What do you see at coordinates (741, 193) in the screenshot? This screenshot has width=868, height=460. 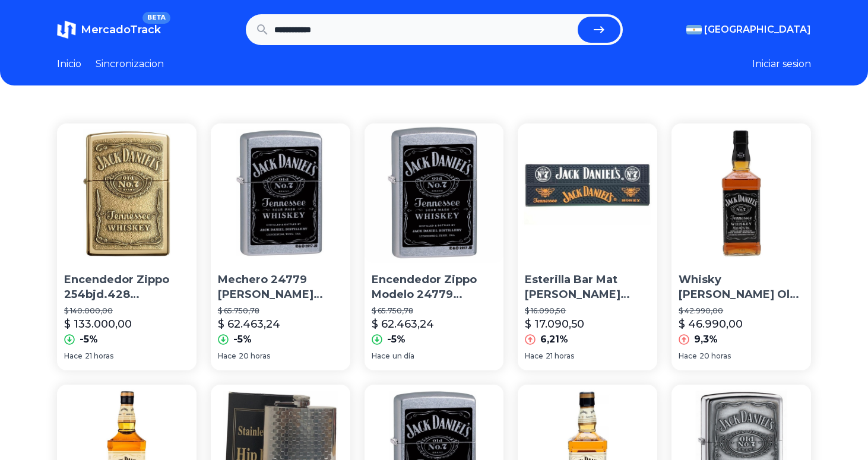 I see `img: Whisky Jack Daniels Old No.7 750ml Whiskey Bourbon - Sufin` at bounding box center [741, 193].